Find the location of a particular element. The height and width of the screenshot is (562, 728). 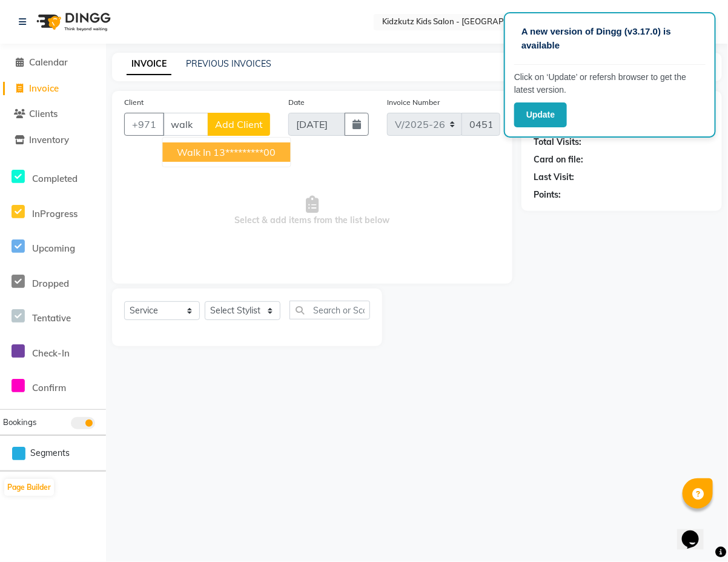

span: Clients is located at coordinates (43, 113).